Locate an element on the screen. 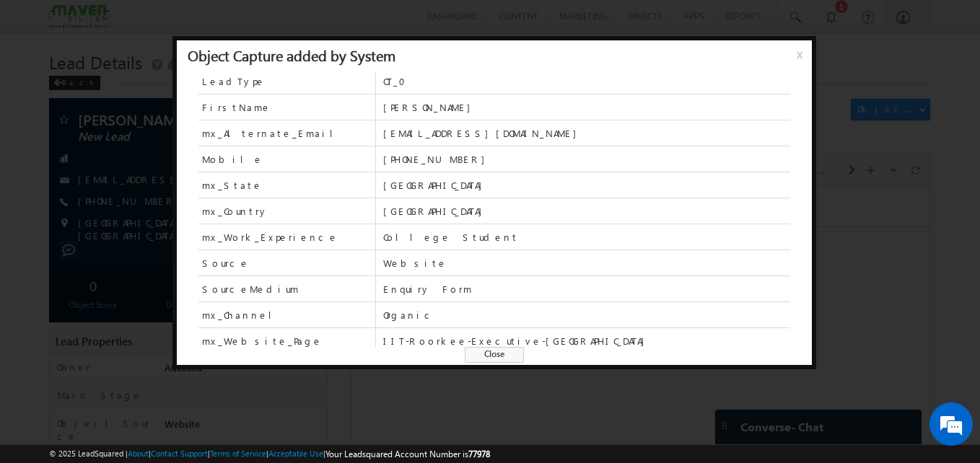 The image size is (980, 463). a: Contact Support is located at coordinates (179, 453).